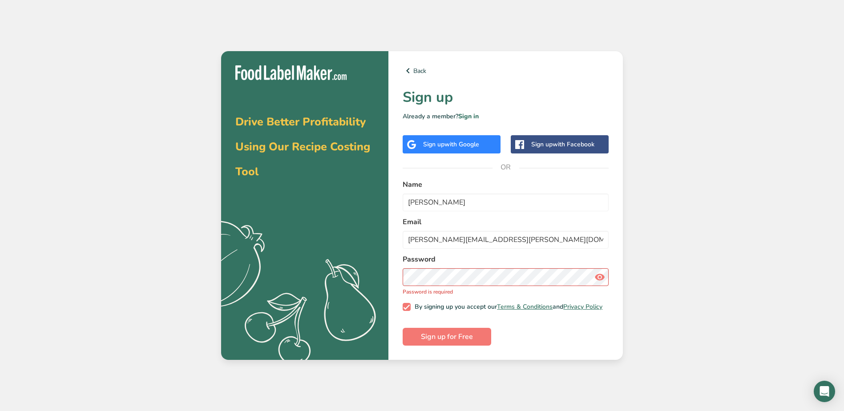  Describe the element at coordinates (462, 144) in the screenshot. I see `span: with Google` at that location.